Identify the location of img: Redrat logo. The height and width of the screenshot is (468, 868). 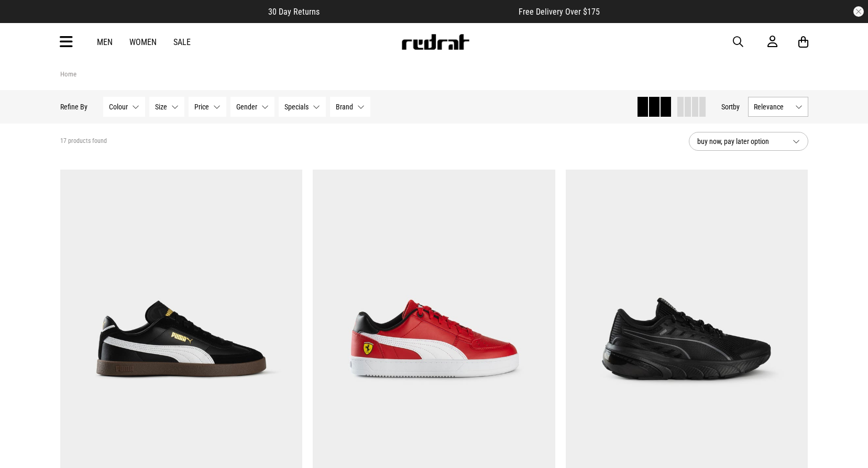
(435, 41).